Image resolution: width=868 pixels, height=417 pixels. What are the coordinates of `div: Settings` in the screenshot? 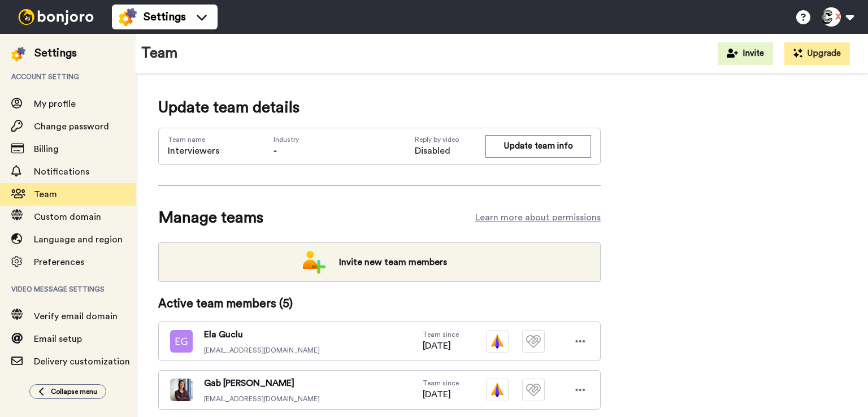 It's located at (55, 53).